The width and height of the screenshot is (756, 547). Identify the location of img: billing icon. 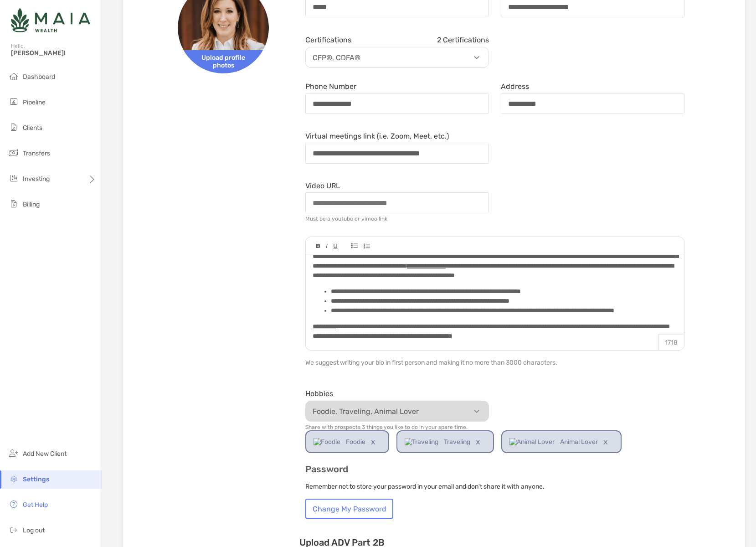
(13, 204).